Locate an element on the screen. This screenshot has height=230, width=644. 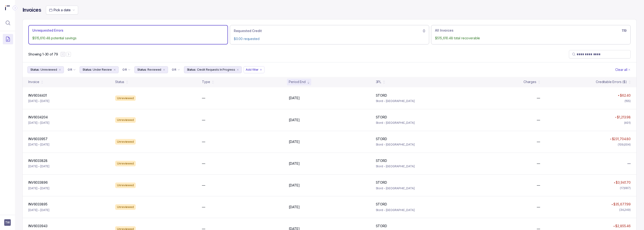
button: Next Page is located at coordinates (69, 54).